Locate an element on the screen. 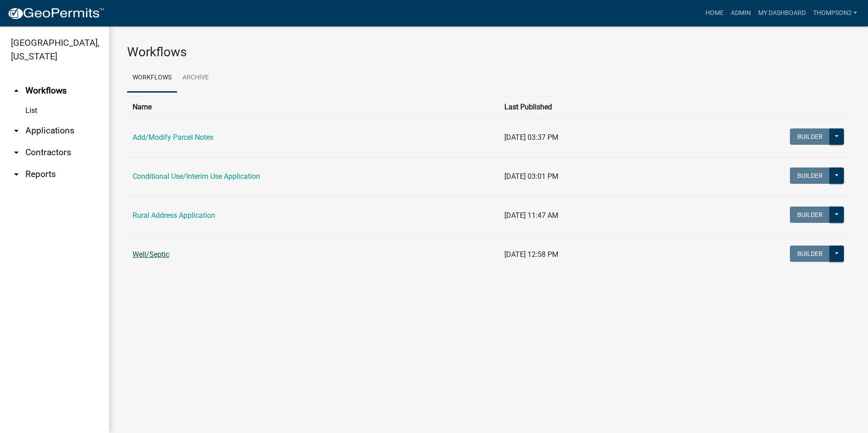 This screenshot has width=868, height=433. th: Last Published is located at coordinates (586, 107).